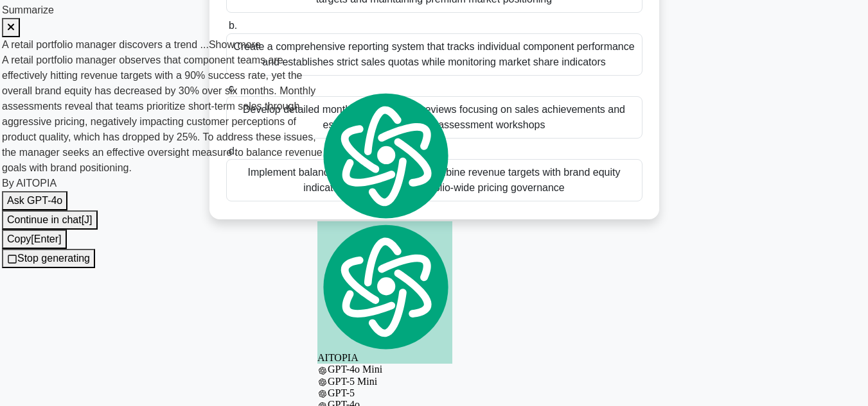  Describe the element at coordinates (35, 201) in the screenshot. I see `button: Ask GPT-4o` at that location.